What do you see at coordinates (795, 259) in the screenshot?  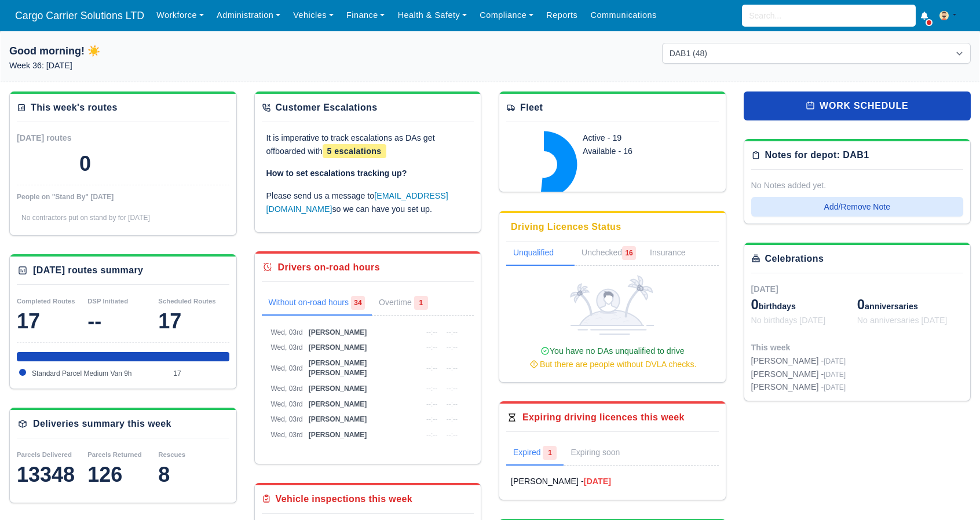 I see `div: Celebrations` at bounding box center [795, 259].